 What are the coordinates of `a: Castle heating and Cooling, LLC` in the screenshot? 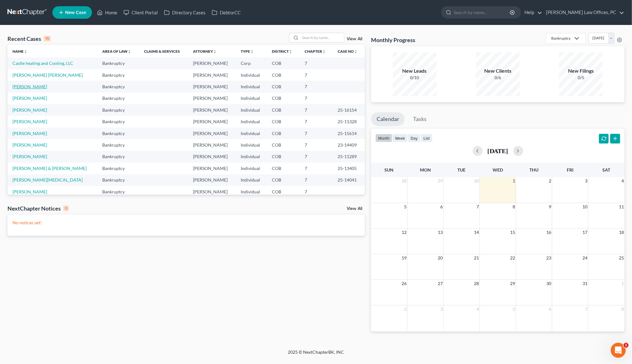 It's located at (42, 63).